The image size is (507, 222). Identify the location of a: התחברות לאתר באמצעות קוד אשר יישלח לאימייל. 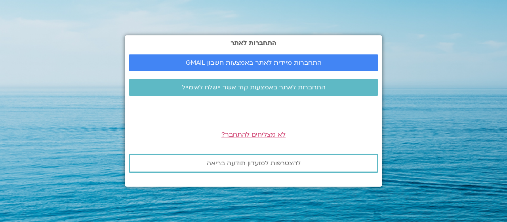
(254, 87).